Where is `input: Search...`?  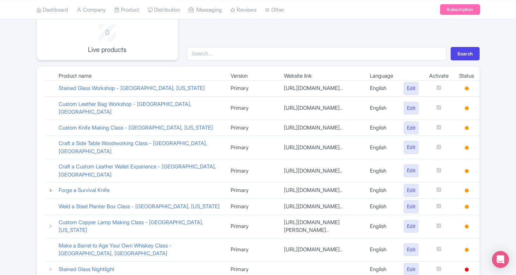
input: Search... is located at coordinates (317, 54).